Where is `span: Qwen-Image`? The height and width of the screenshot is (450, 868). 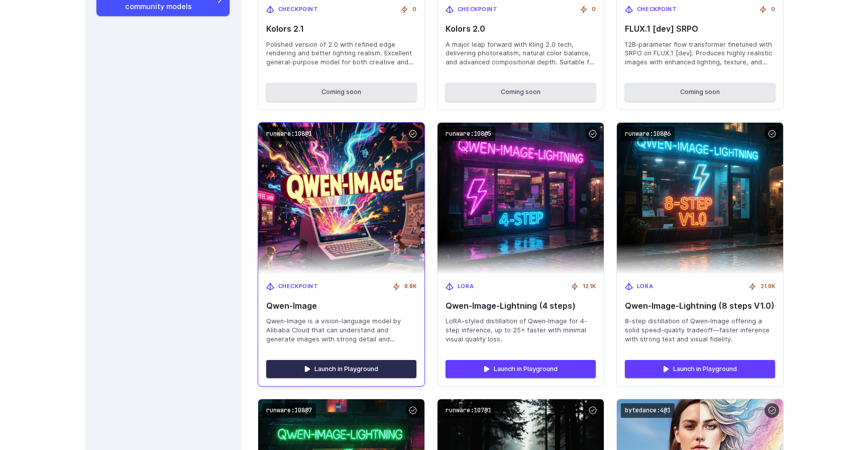
span: Qwen-Image is located at coordinates (341, 306).